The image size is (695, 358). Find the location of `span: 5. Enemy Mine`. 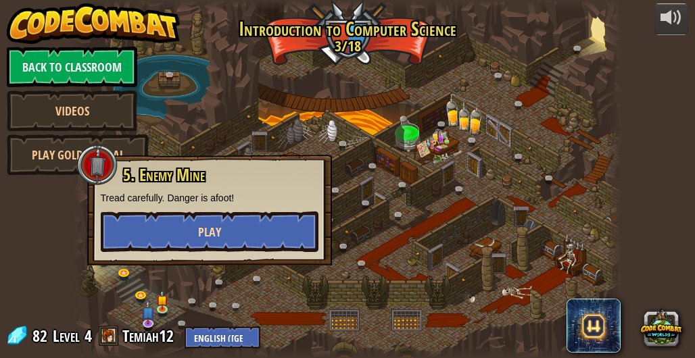

span: 5. Enemy Mine is located at coordinates (164, 175).